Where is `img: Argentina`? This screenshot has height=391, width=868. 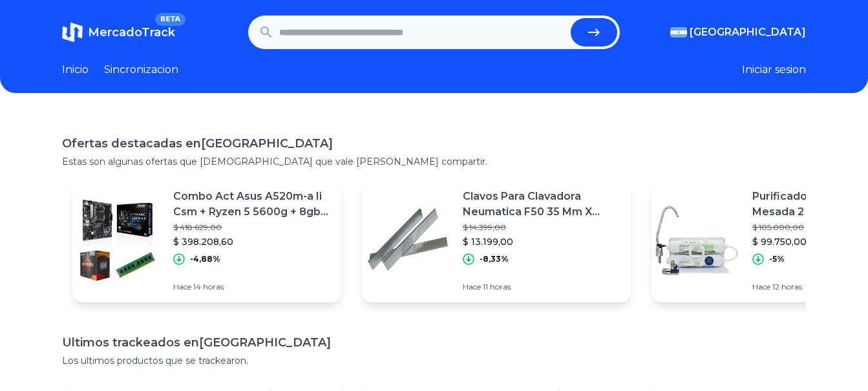
img: Argentina is located at coordinates (678, 32).